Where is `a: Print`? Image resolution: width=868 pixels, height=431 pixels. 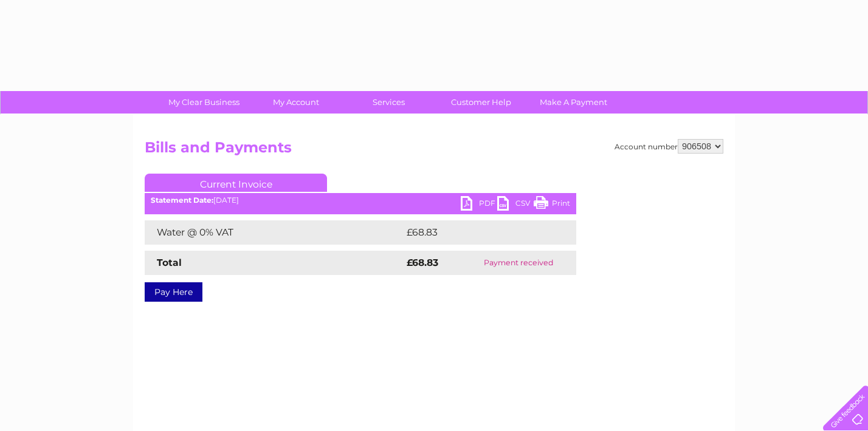
a: Print is located at coordinates (552, 205).